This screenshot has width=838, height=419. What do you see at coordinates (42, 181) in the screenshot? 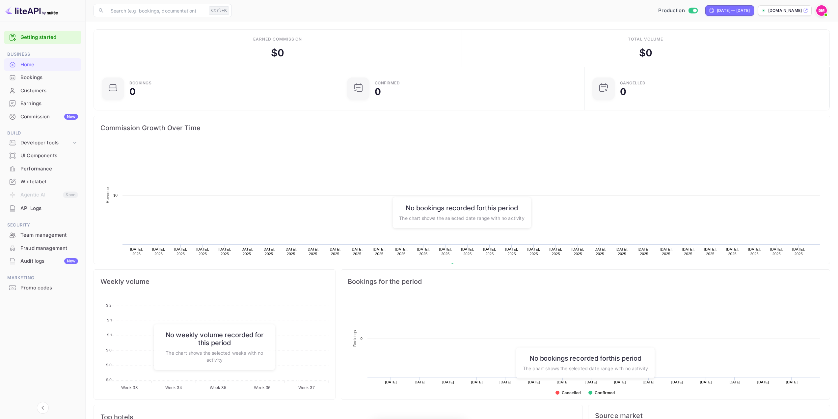
I see `a: Whitelabel` at bounding box center [42, 181].